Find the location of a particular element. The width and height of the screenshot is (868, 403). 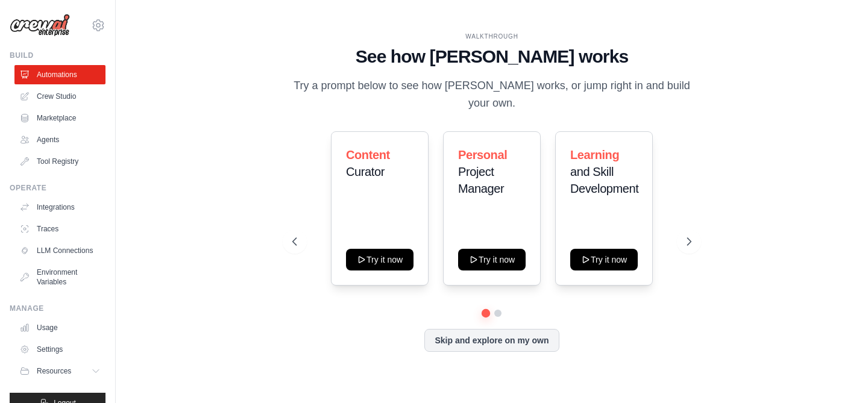

span: Learning is located at coordinates (595, 155).